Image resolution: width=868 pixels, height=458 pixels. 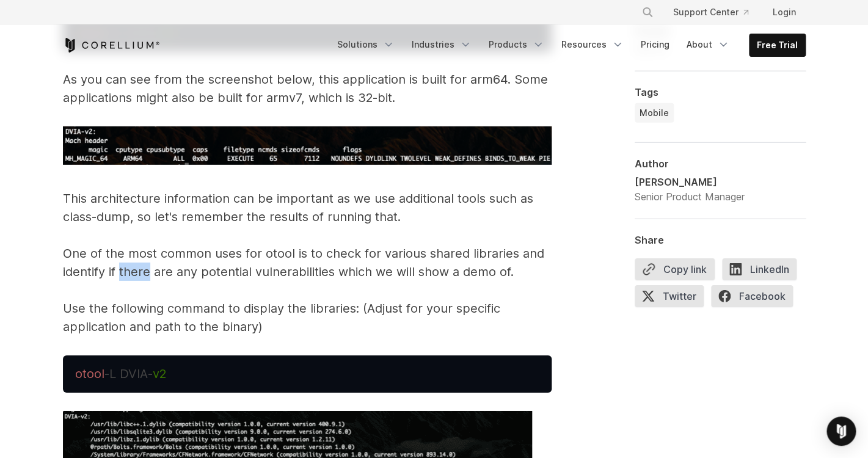 What do you see at coordinates (90, 374) in the screenshot?
I see `span: otool` at bounding box center [90, 374].